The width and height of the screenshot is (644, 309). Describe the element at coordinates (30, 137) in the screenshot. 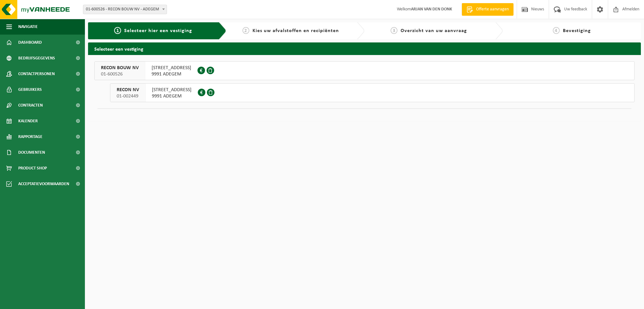

I see `span: Rapportage` at that location.